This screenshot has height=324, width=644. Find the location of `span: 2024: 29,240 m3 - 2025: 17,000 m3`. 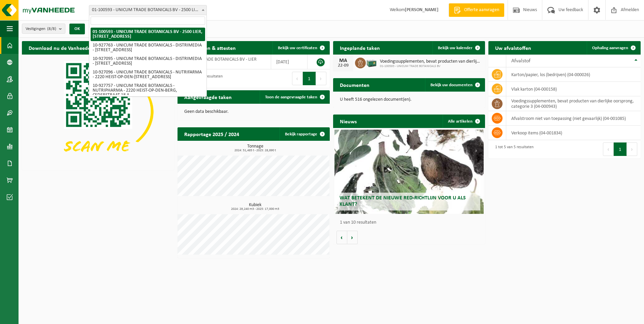

span: 2024: 29,240 m3 - 2025: 17,000 m3 is located at coordinates (256, 208).